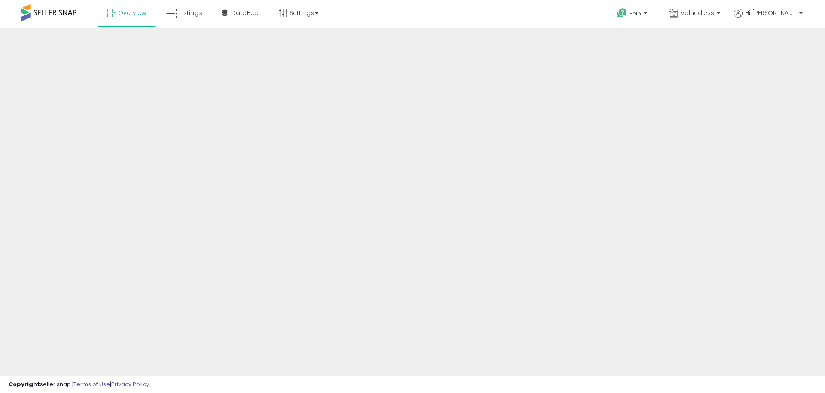 This screenshot has width=825, height=393. What do you see at coordinates (24, 384) in the screenshot?
I see `strong: Copyright` at bounding box center [24, 384].